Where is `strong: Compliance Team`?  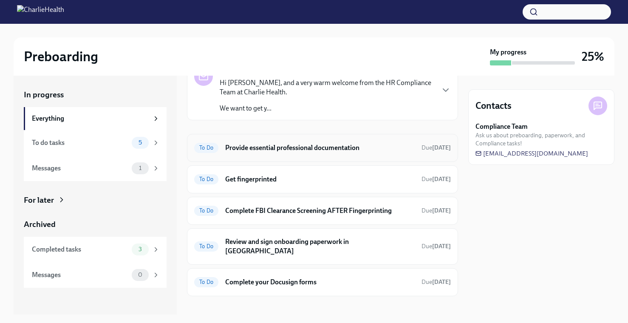 strong: Compliance Team is located at coordinates (501, 127).